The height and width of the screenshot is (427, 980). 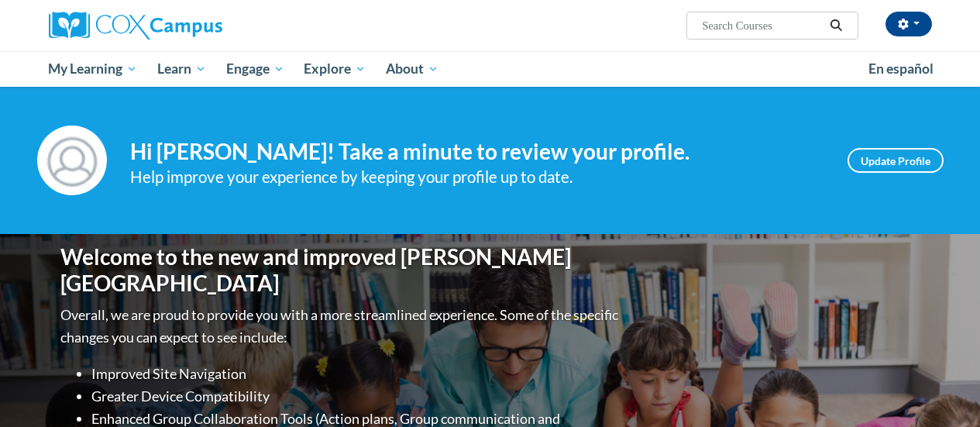 I want to click on a: Learn, so click(x=182, y=69).